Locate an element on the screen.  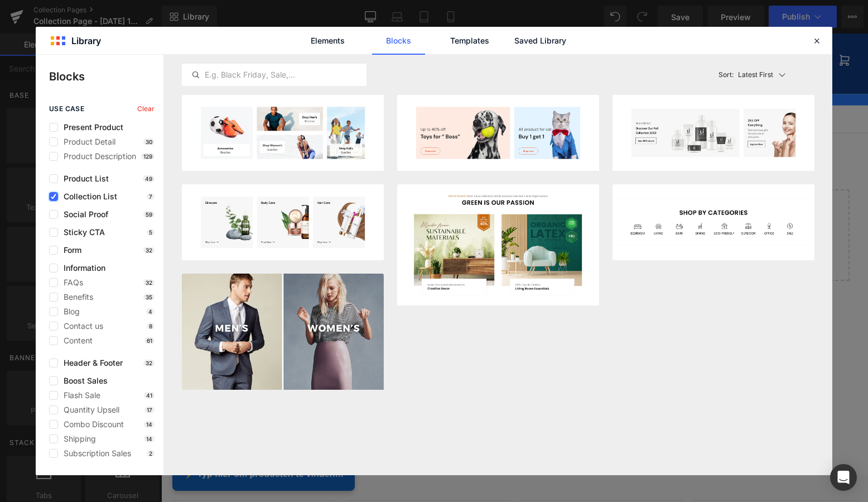
a: Frezen & Zagen is located at coordinates (238, 66).